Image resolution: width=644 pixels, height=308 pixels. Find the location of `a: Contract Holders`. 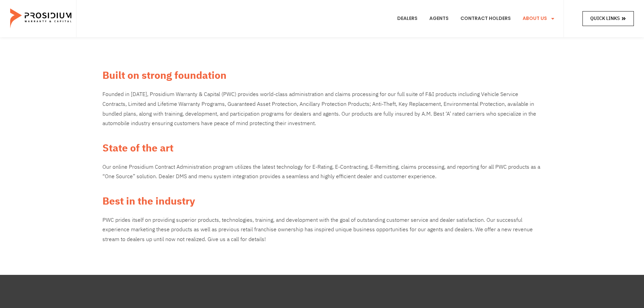

a: Contract Holders is located at coordinates (486, 19).